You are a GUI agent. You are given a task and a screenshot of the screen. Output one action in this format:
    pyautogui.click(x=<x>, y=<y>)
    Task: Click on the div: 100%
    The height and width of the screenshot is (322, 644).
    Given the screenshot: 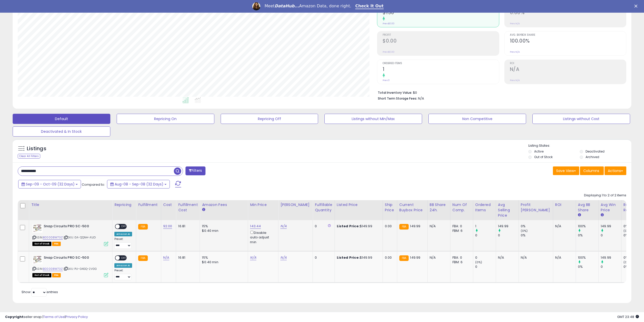 What is the action you would take?
    pyautogui.click(x=588, y=257)
    